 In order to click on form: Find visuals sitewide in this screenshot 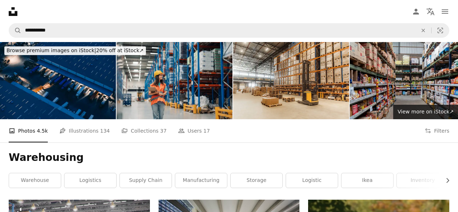, I will do `click(229, 30)`.